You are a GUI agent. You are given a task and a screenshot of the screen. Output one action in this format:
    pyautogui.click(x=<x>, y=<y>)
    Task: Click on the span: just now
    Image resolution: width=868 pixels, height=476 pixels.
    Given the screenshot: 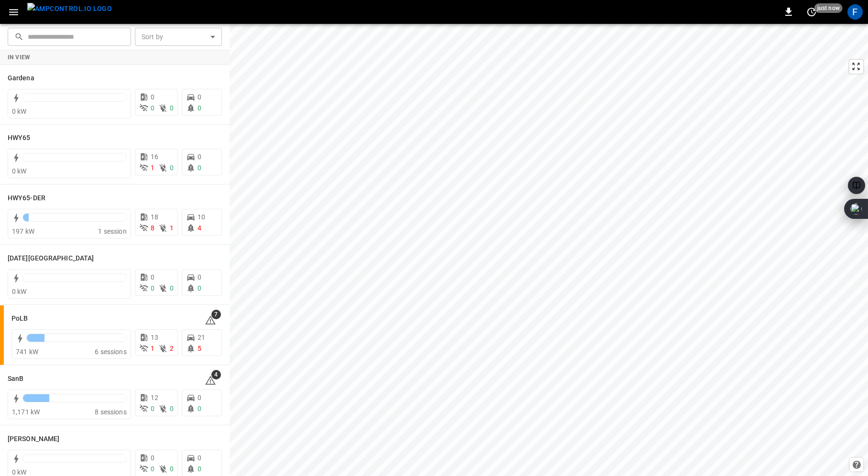 What is the action you would take?
    pyautogui.click(x=828, y=8)
    